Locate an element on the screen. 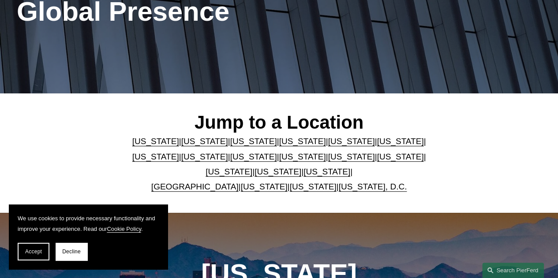 This screenshot has width=558, height=278. section: Cookie banner is located at coordinates (88, 237).